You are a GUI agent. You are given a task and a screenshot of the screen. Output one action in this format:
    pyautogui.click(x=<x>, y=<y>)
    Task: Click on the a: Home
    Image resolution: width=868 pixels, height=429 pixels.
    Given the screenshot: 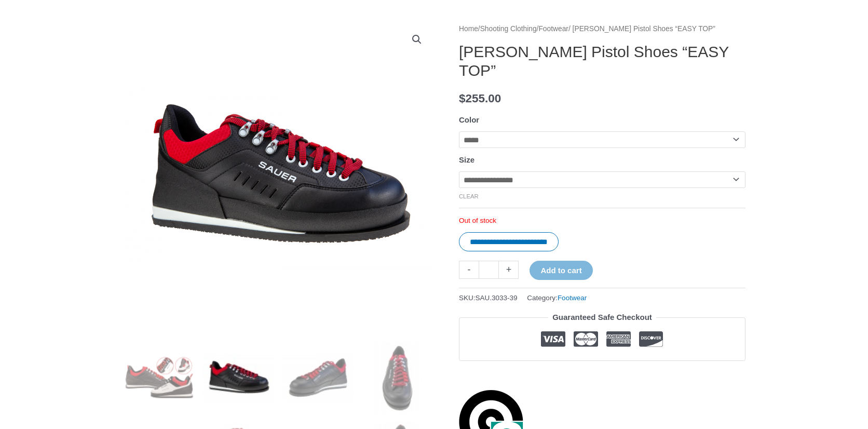 What is the action you would take?
    pyautogui.click(x=468, y=29)
    